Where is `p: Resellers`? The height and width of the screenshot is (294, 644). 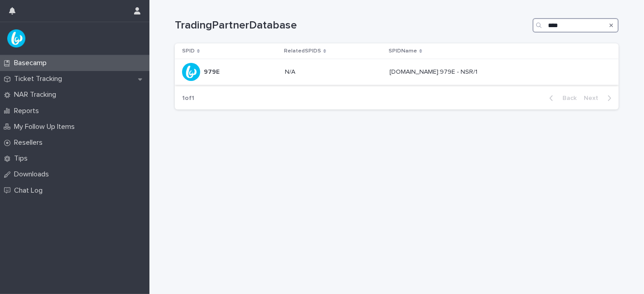
p: Resellers is located at coordinates (30, 142).